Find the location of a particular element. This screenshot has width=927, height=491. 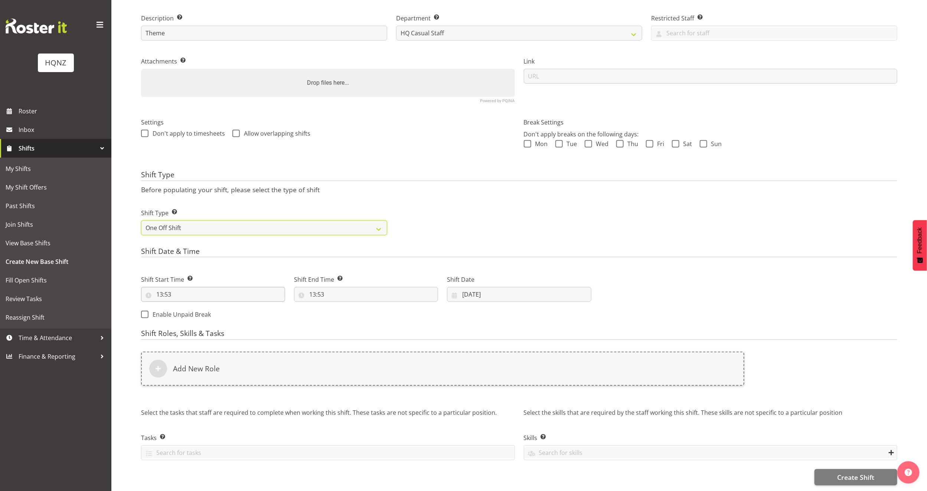

span: Finance & Reporting is located at coordinates (58, 356).